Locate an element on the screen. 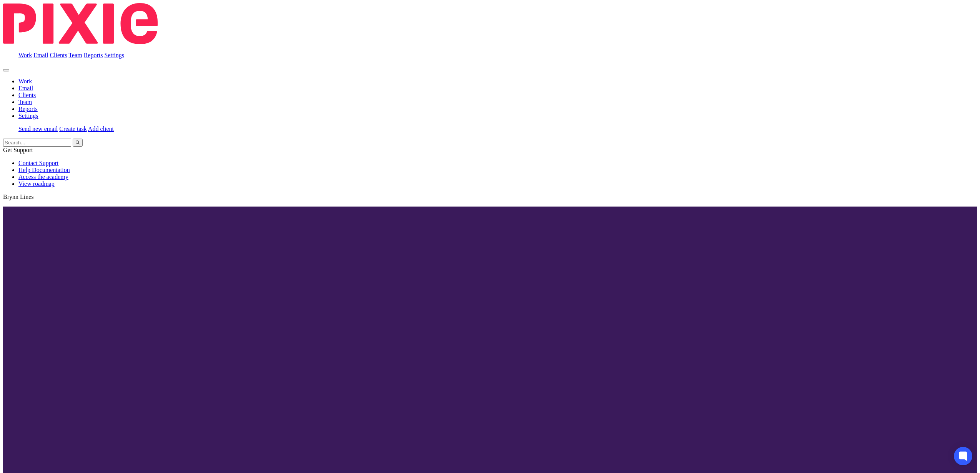 This screenshot has width=980, height=473. span: Help Documentation is located at coordinates (44, 170).